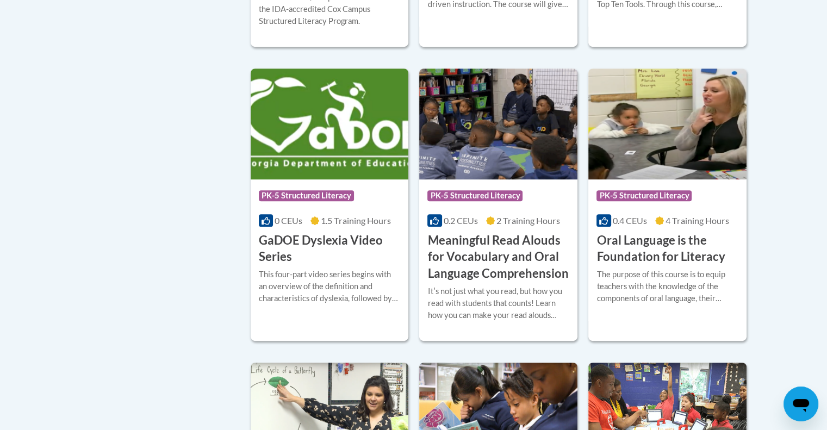 This screenshot has width=827, height=430. What do you see at coordinates (330, 249) in the screenshot?
I see `h3: GaDOE Dyslexia Video Series` at bounding box center [330, 249].